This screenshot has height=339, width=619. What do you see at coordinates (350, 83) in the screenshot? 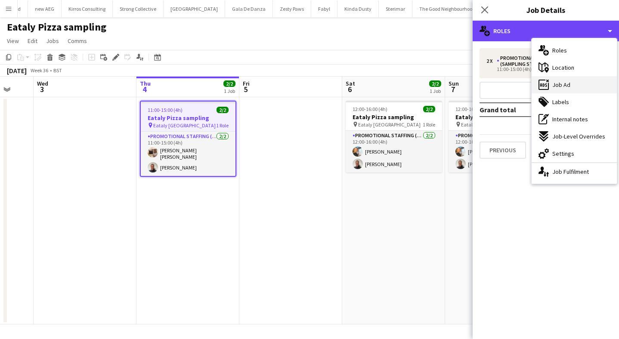
I see `span: Sat` at bounding box center [350, 83].